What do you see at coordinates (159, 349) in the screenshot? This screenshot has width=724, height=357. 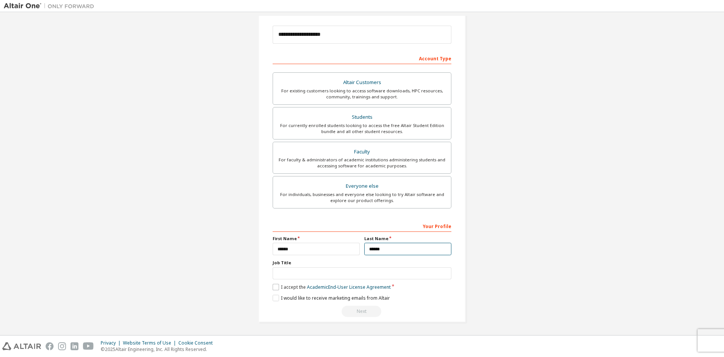 I see `p: © 2025 Altair Engineering, Inc. All Rights Reserved.` at bounding box center [159, 349].